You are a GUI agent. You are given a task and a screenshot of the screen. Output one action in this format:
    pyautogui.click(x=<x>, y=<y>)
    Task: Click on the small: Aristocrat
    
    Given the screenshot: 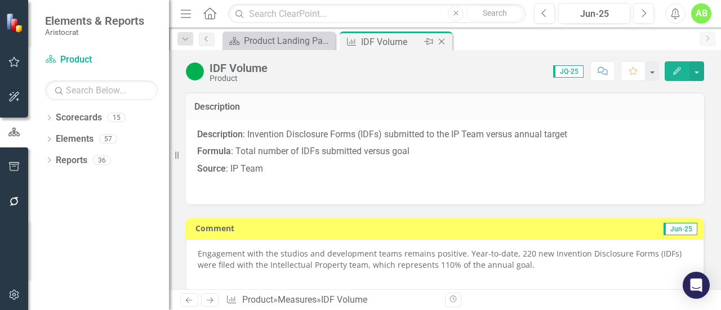 What is the action you would take?
    pyautogui.click(x=95, y=32)
    